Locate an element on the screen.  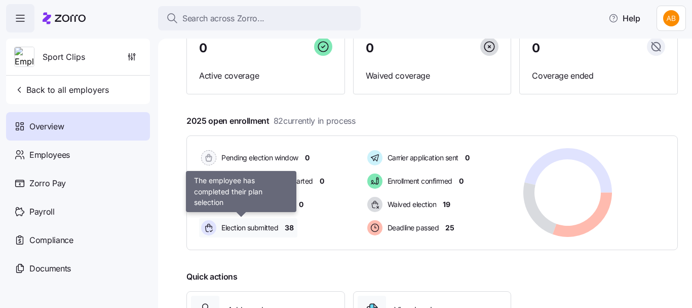
span: 25 is located at coordinates (450, 228).